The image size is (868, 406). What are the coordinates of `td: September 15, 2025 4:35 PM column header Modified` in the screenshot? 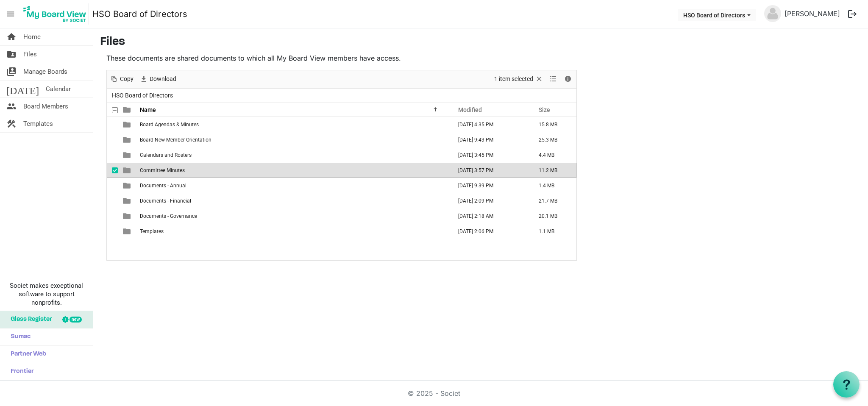 It's located at (489, 125).